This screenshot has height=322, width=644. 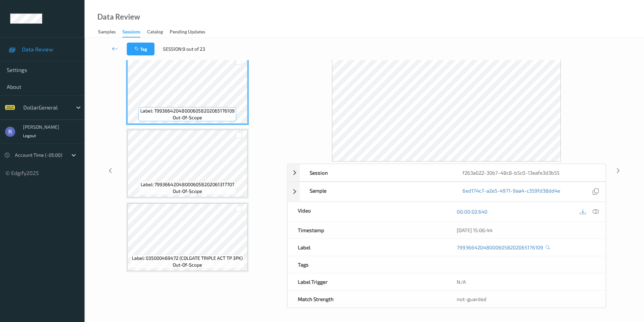 What do you see at coordinates (526, 299) in the screenshot?
I see `div: not-guarded` at bounding box center [526, 299].